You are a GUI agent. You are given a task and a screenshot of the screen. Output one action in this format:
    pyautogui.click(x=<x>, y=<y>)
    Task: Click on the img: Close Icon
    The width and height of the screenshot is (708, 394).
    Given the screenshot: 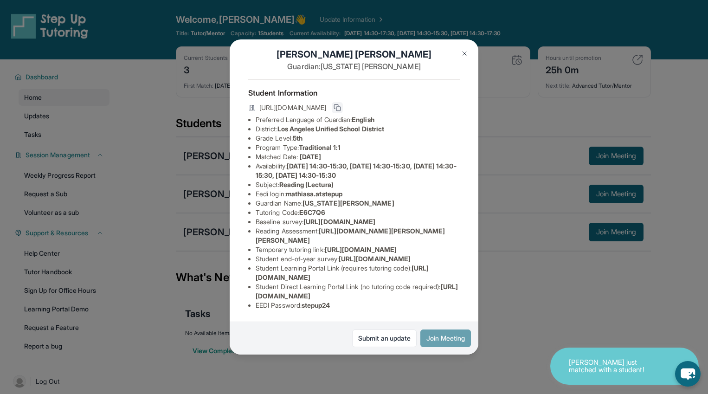 What is the action you would take?
    pyautogui.click(x=464, y=53)
    